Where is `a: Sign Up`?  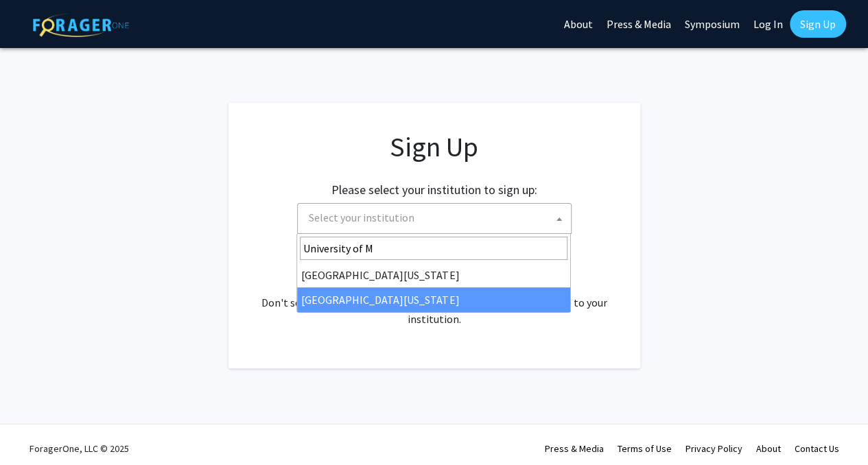 a: Sign Up is located at coordinates (818, 24).